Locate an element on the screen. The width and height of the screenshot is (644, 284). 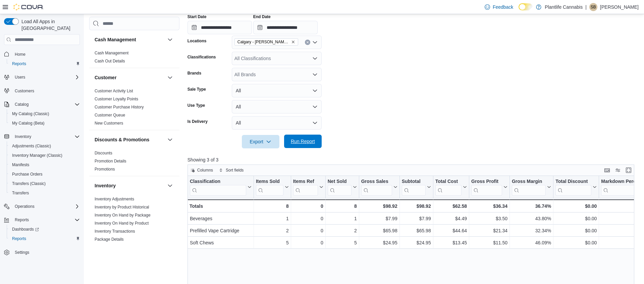
span: New Customers is located at coordinates (109, 123).